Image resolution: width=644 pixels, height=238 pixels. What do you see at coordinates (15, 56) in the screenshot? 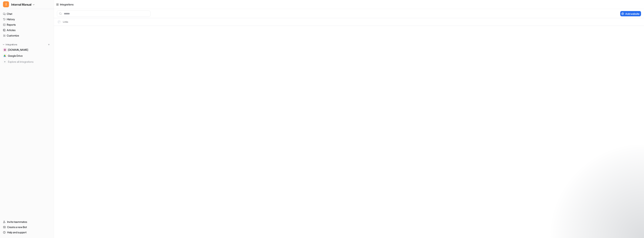
I see `span: Google Drive` at bounding box center [15, 56].